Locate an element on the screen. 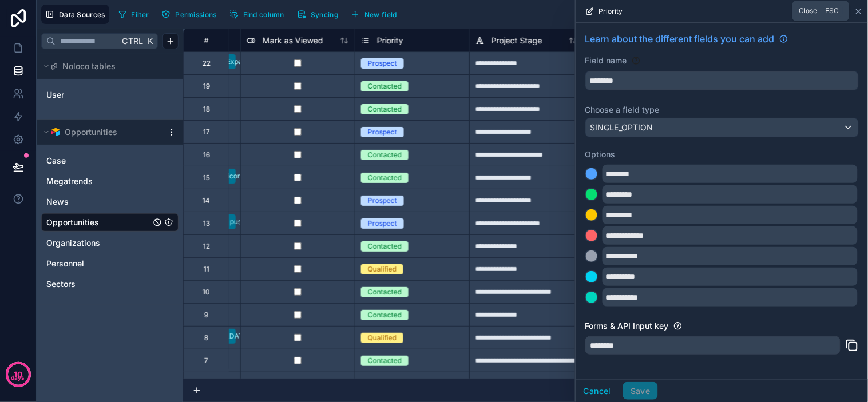 The image size is (868, 402). span: Learn about the different fields you can add is located at coordinates (679, 39).